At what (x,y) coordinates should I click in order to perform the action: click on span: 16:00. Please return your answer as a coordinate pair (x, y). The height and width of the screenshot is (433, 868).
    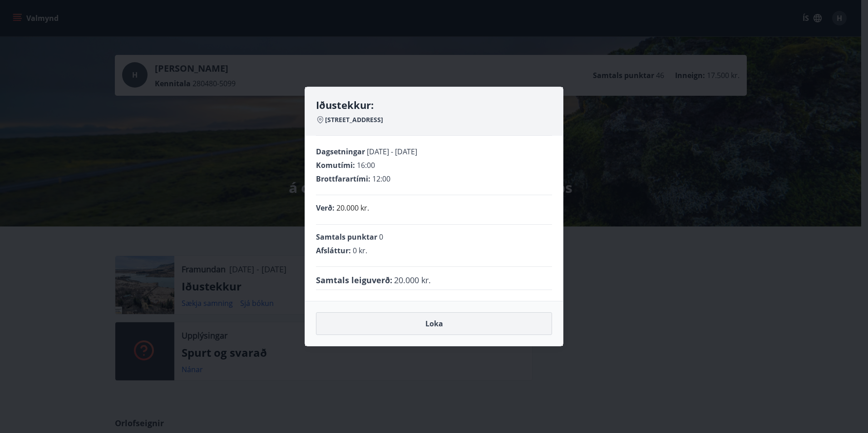
    Looking at the image, I should click on (366, 165).